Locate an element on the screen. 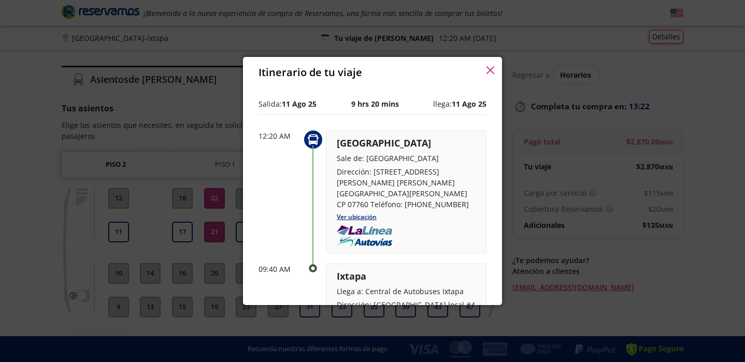 This screenshot has width=745, height=362. p: Llega a: Central de Autobuses Ixtapa is located at coordinates (406, 291).